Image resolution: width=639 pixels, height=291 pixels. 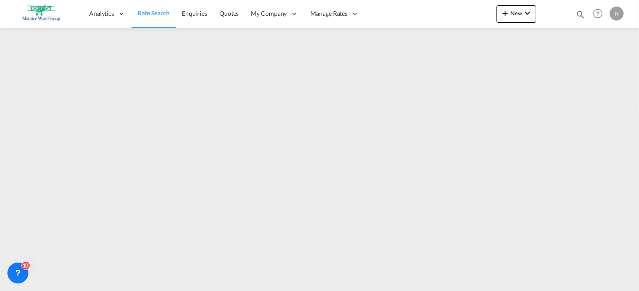 What do you see at coordinates (516, 13) in the screenshot?
I see `span: New` at bounding box center [516, 13].